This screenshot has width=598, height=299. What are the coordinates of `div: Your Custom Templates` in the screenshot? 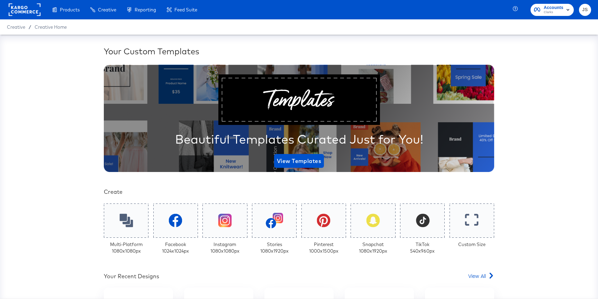 It's located at (299, 51).